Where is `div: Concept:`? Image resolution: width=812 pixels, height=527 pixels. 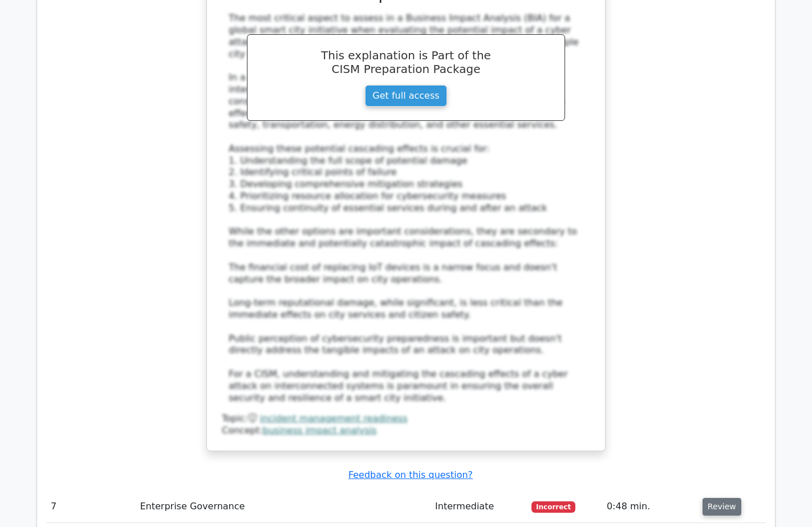 div: Concept: is located at coordinates (406, 430).